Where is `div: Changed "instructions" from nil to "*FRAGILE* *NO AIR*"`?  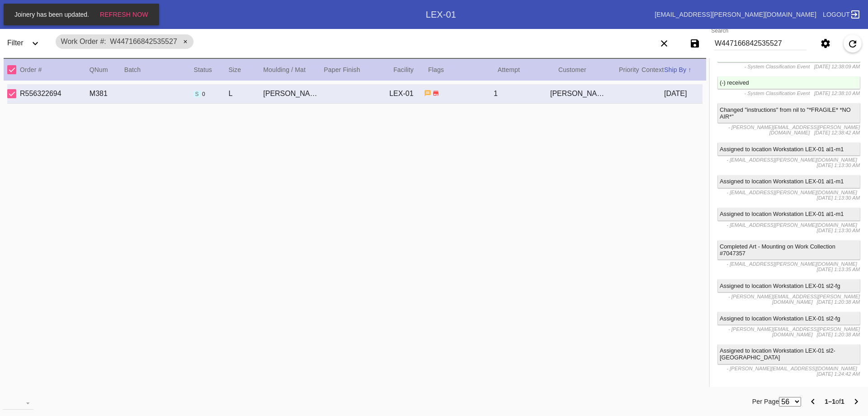 div: Changed "instructions" from nil to "*FRAGILE* *NO AIR*" is located at coordinates (789, 113).